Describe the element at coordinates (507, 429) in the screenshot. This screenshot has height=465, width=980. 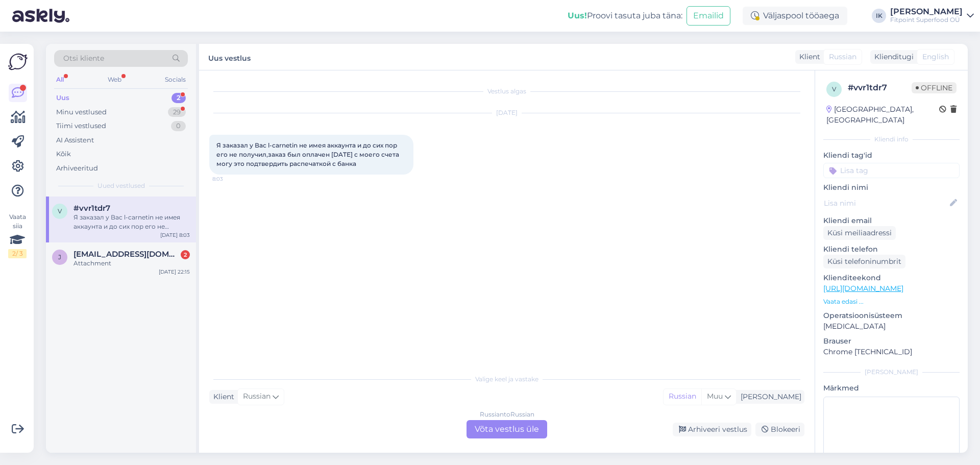
I see `div: Võta vestlus üle` at that location.